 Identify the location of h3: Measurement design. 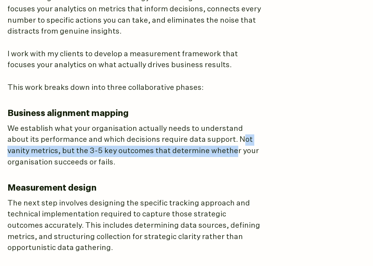
(164, 188).